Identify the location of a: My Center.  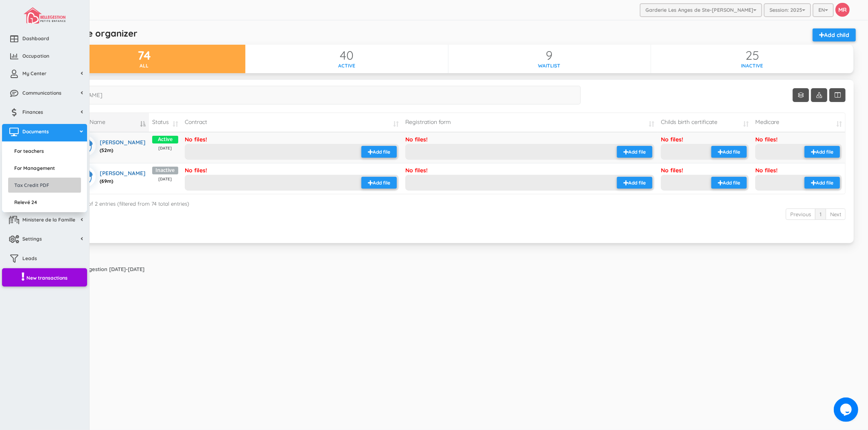
(44, 74).